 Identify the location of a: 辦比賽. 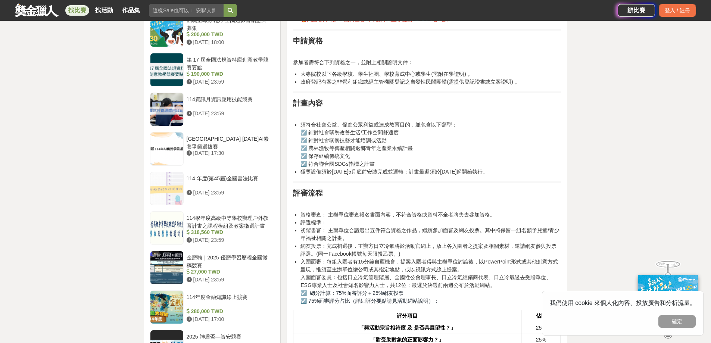
(637, 10).